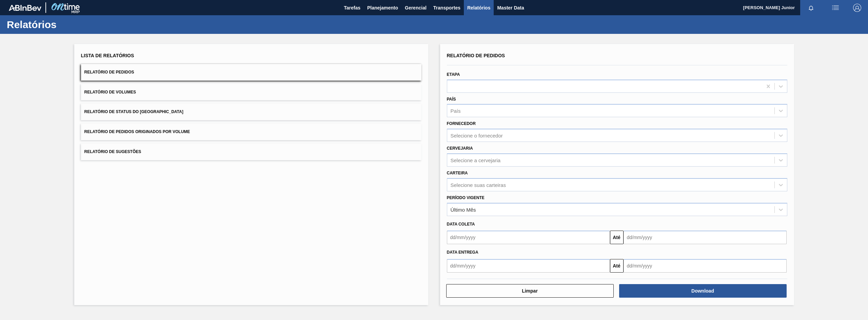  Describe the element at coordinates (836, 8) in the screenshot. I see `img: userActions` at that location.